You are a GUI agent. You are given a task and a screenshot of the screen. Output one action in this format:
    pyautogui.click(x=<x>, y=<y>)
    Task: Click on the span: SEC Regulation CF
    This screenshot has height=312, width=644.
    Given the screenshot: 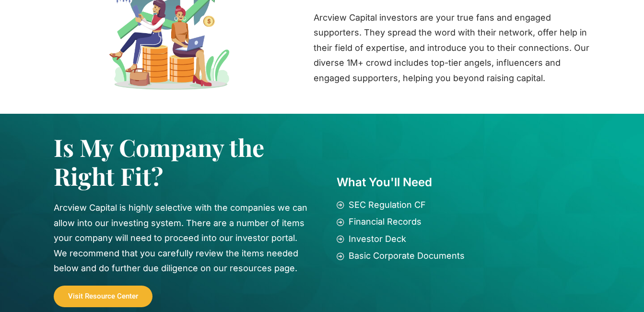 What is the action you would take?
    pyautogui.click(x=386, y=205)
    